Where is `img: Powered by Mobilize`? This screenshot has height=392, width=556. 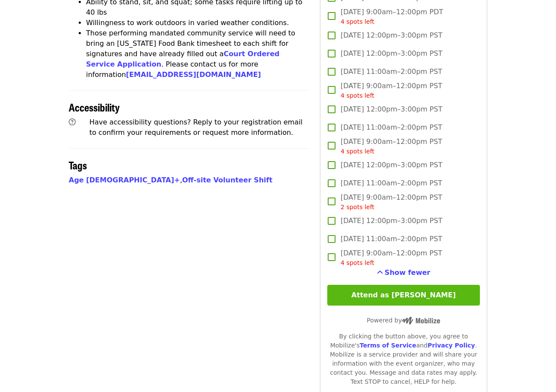 img: Powered by Mobilize is located at coordinates (420, 321).